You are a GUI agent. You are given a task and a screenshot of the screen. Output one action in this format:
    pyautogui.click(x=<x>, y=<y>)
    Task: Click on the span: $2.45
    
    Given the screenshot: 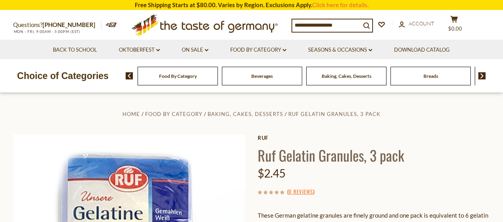 What is the action you would take?
    pyautogui.click(x=271, y=173)
    